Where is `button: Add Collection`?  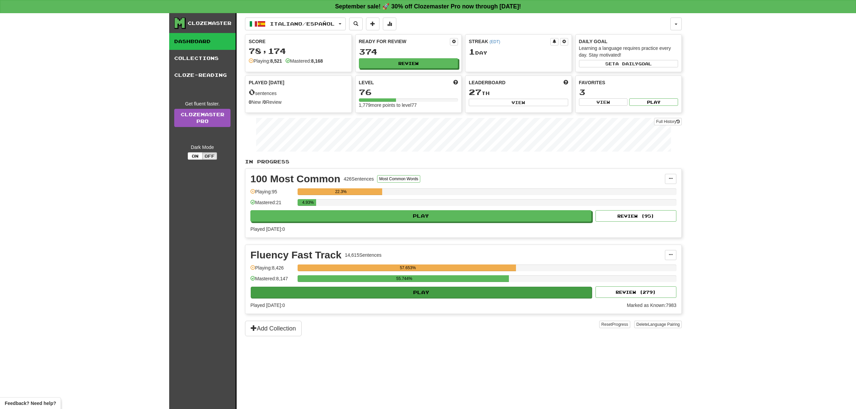 button: Add Collection is located at coordinates (273, 329).